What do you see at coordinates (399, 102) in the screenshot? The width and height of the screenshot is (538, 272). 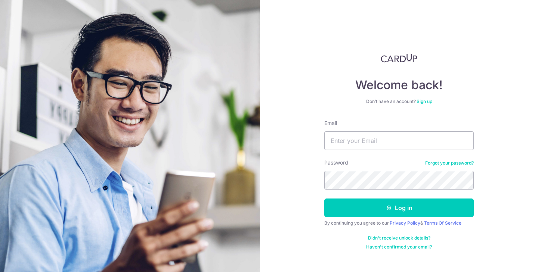 I see `div: Don’t have an account?` at bounding box center [399, 102].